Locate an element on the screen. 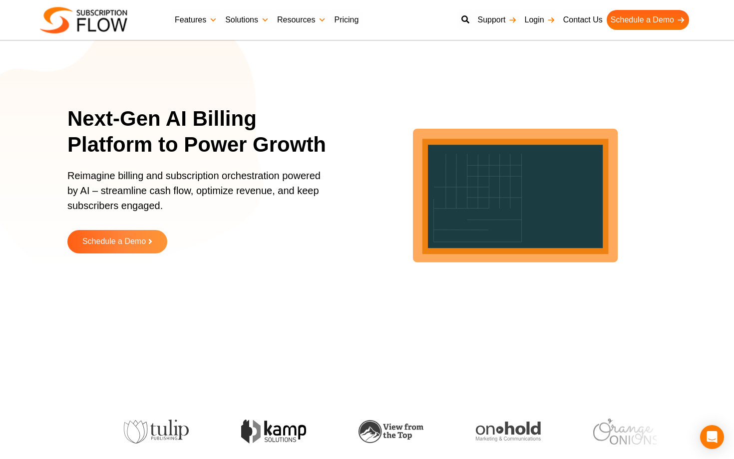 The height and width of the screenshot is (459, 734). p: Reimagine billing and subscription orchestration powered by AI – streamline cash flow, optimize r... is located at coordinates (197, 196).